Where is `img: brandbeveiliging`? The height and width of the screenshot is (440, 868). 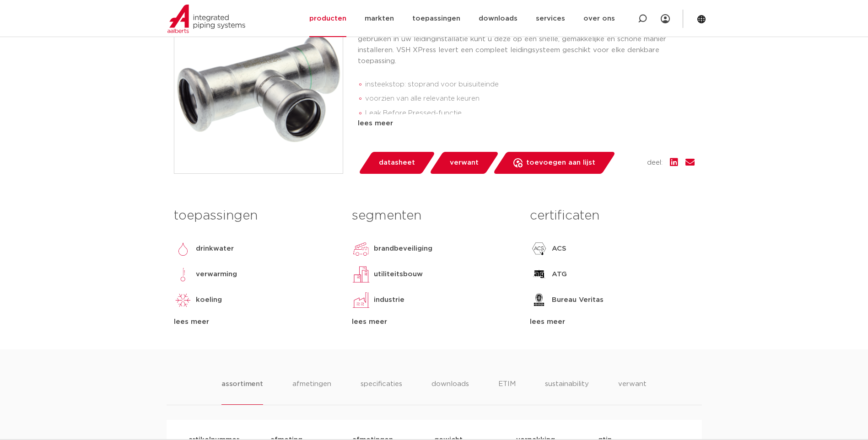 img: brandbeveiliging is located at coordinates (361, 249).